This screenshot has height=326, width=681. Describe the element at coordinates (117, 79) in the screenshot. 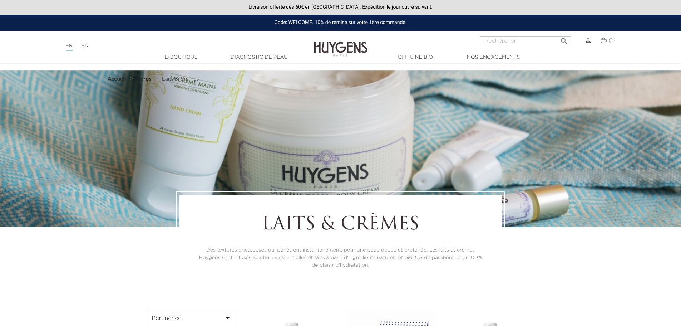

I see `strong: Accueil` at that location.